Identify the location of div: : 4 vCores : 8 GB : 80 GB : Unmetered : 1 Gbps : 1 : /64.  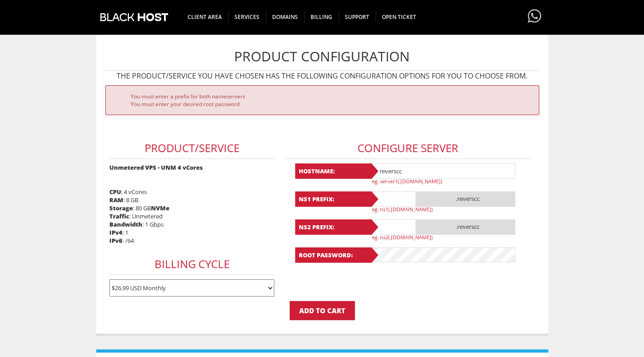
(192, 212).